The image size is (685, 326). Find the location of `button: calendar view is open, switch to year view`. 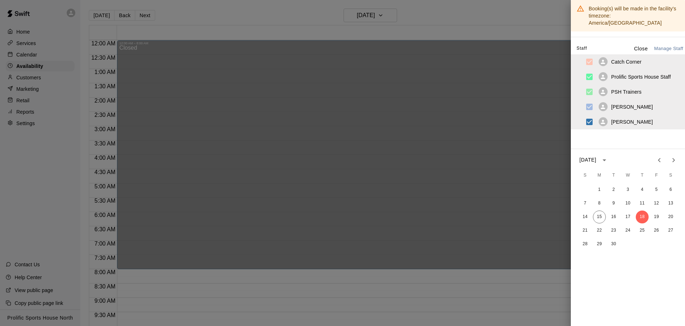

button: calendar view is open, switch to year view is located at coordinates (605, 160).